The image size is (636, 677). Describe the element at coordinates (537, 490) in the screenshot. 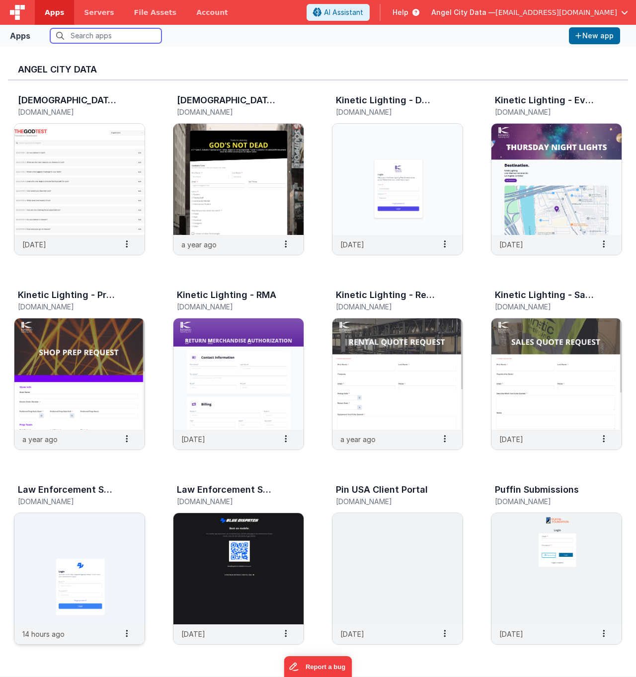

I see `h3: Puffin Submissions` at that location.